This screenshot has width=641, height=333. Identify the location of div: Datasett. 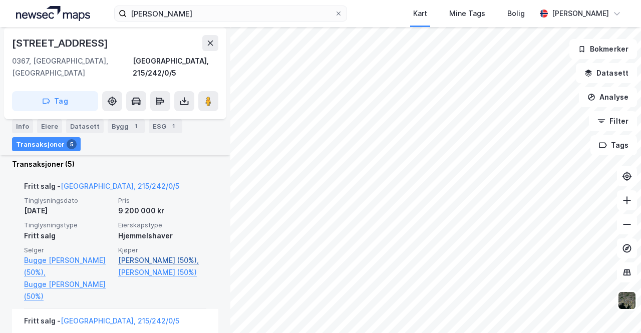
(85, 126).